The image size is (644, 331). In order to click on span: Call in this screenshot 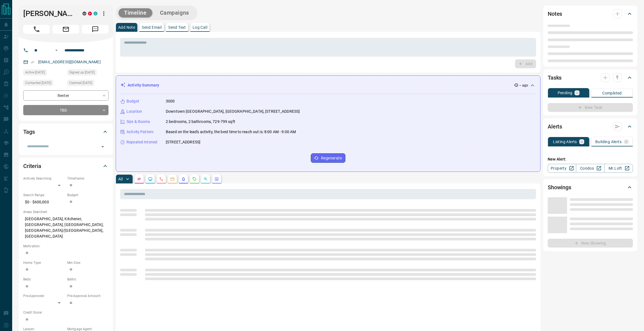, I will do `click(37, 29)`.